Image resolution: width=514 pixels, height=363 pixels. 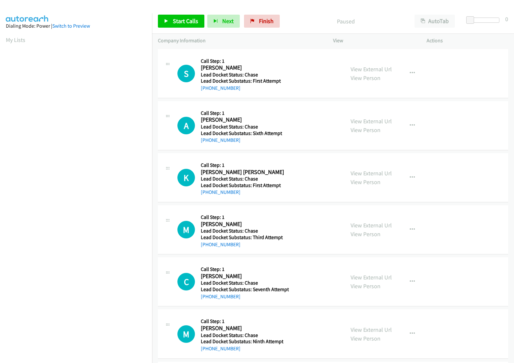 What do you see at coordinates (228, 21) in the screenshot?
I see `span: Next` at bounding box center [228, 21].